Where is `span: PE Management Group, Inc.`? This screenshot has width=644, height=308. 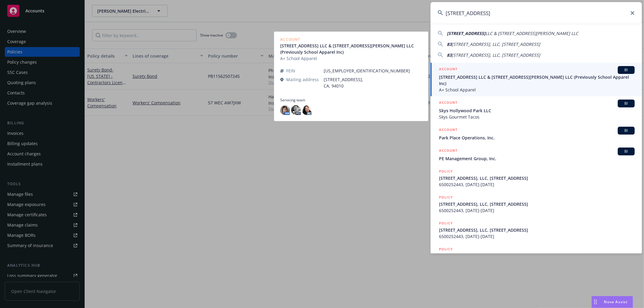 span: PE Management Group, Inc. is located at coordinates (537, 159).